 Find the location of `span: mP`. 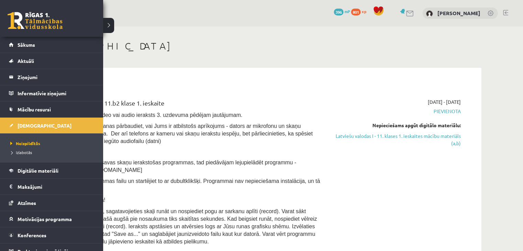

span: mP is located at coordinates (347, 11).